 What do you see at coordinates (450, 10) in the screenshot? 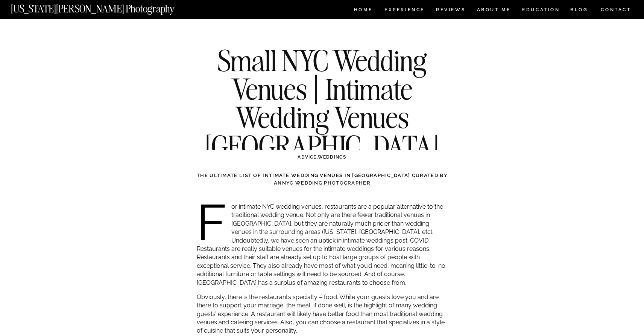
I see `nav: REVIEWS` at bounding box center [450, 10].